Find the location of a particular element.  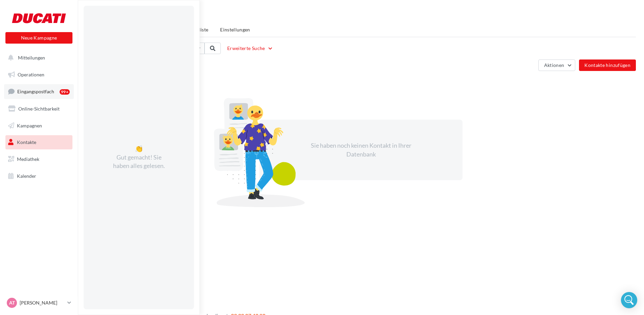

span: Mediathek is located at coordinates (28, 159).